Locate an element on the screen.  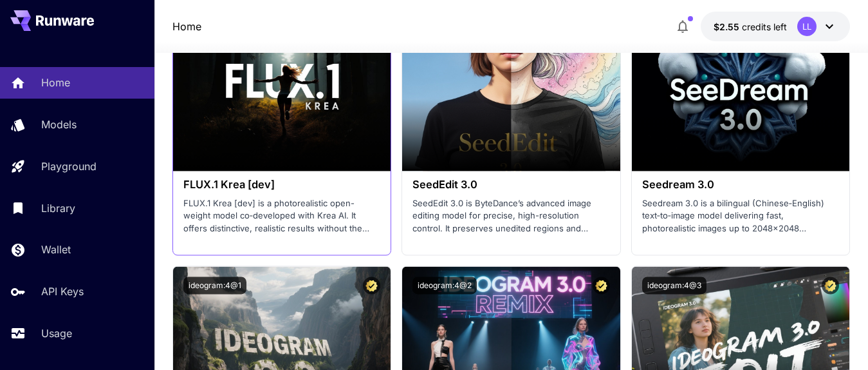
a: Home is located at coordinates (187, 26).